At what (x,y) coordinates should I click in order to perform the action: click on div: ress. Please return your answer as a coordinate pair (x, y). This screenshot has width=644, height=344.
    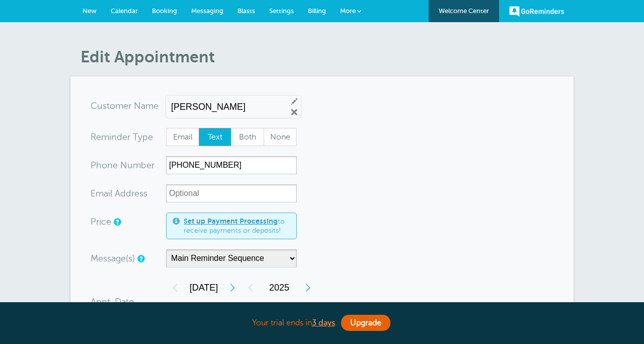
    Looking at the image, I should click on (128, 193).